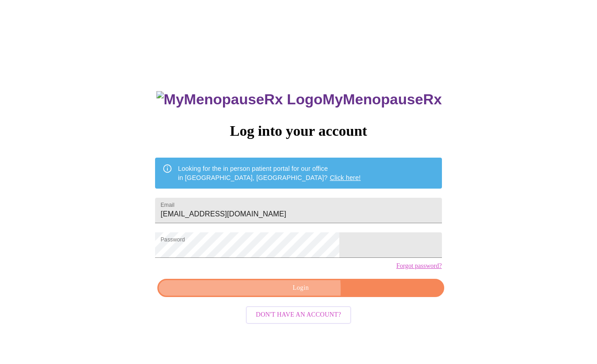 This screenshot has width=597, height=364. What do you see at coordinates (298, 131) in the screenshot?
I see `h3: Log into your account` at bounding box center [298, 131].